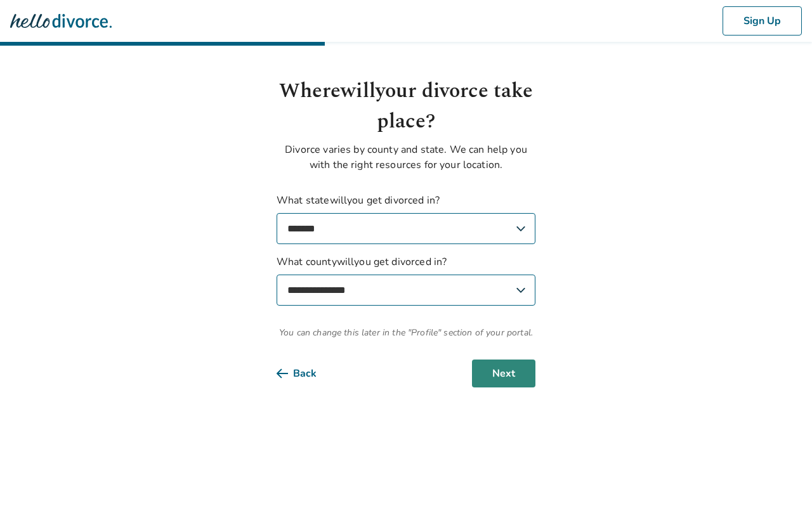 The image size is (812, 506). I want to click on select: What statewillyou get divorced in?, so click(406, 228).